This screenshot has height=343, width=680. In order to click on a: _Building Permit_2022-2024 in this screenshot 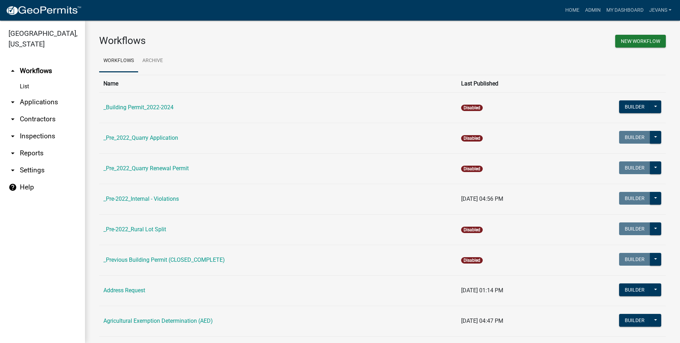, I will do `click(139, 107)`.